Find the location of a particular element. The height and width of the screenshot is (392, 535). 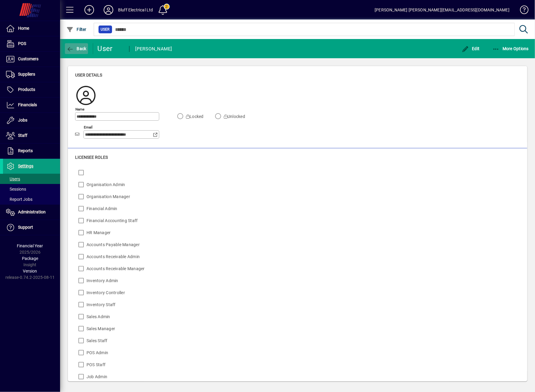

a: Products is located at coordinates (32, 90).